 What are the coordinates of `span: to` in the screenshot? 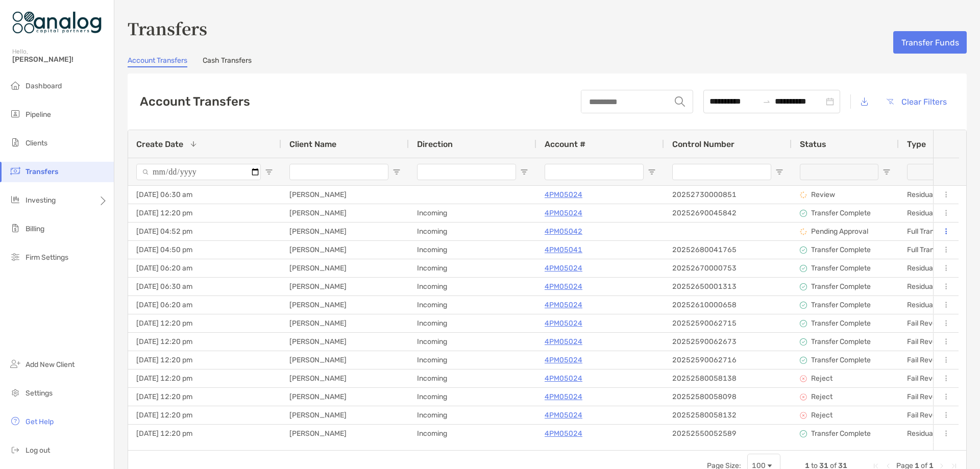 It's located at (767, 102).